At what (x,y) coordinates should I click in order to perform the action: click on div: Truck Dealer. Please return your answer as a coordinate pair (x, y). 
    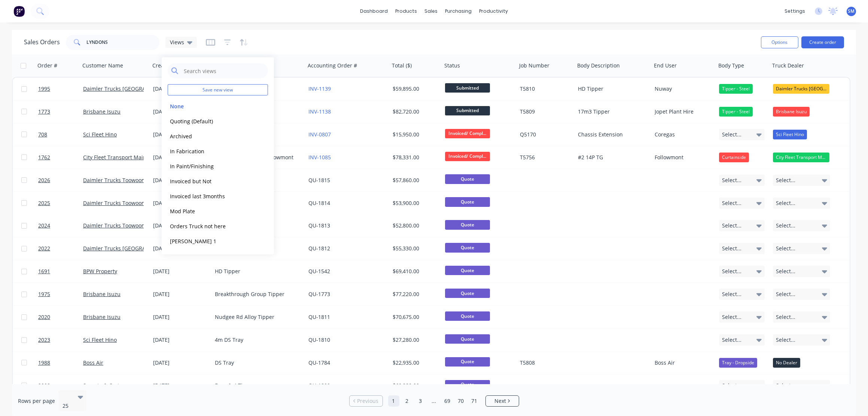
    Looking at the image, I should click on (788, 65).